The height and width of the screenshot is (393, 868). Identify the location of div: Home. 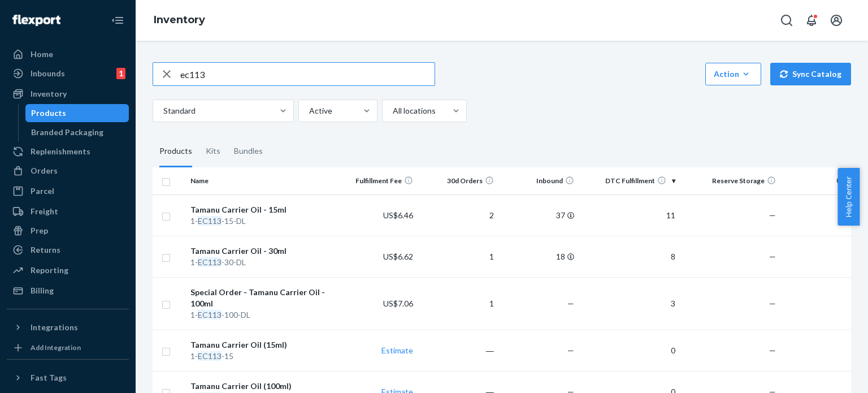
(42, 54).